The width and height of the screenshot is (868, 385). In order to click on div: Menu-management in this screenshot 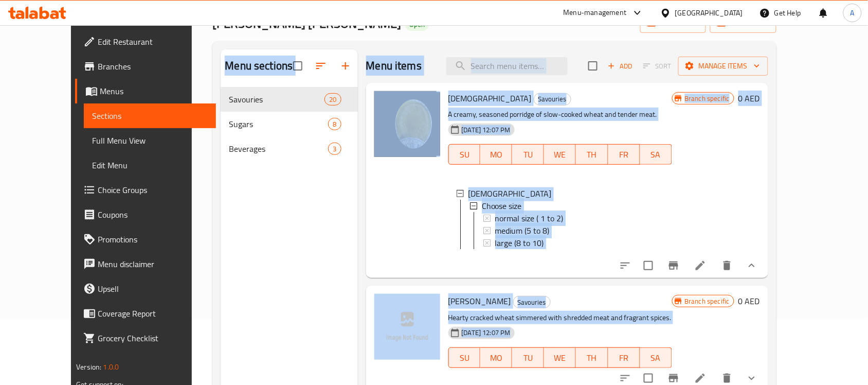, I will do `click(595, 13)`.